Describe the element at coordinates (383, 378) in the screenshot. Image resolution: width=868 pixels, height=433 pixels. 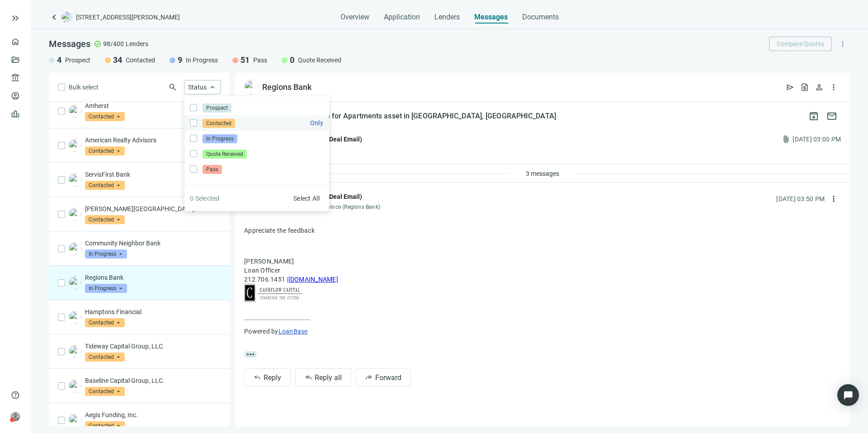
I see `button: forwardForward` at that location.